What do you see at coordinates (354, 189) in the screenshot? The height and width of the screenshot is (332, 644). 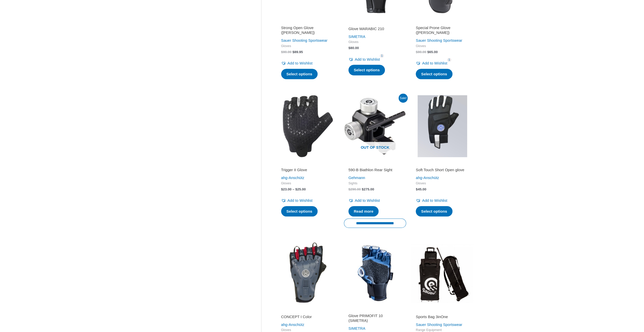 I see `bdi: 290.00` at bounding box center [354, 189].